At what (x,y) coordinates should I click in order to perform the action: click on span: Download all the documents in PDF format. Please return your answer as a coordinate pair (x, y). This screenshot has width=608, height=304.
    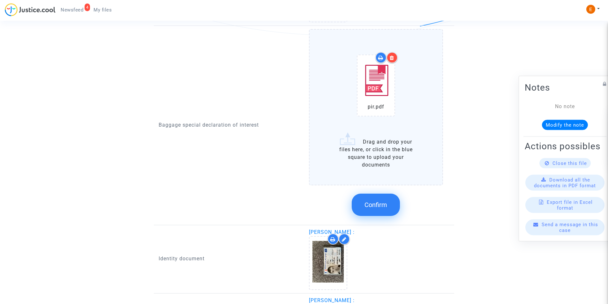
    Looking at the image, I should click on (565, 182).